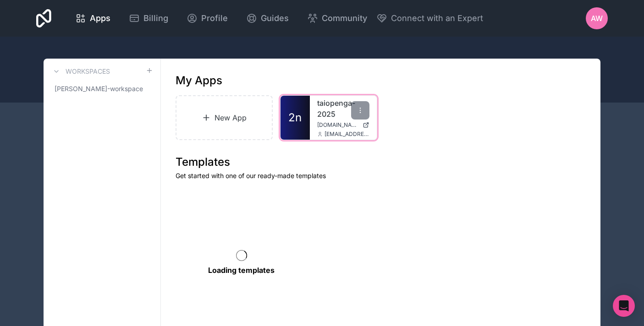 This screenshot has height=326, width=644. I want to click on a: Community, so click(337, 19).